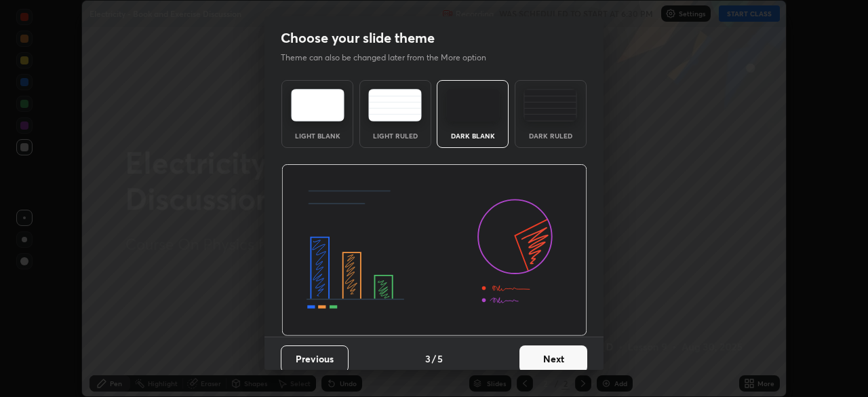 This screenshot has width=868, height=397. Describe the element at coordinates (395, 136) in the screenshot. I see `div: Light Ruled` at that location.